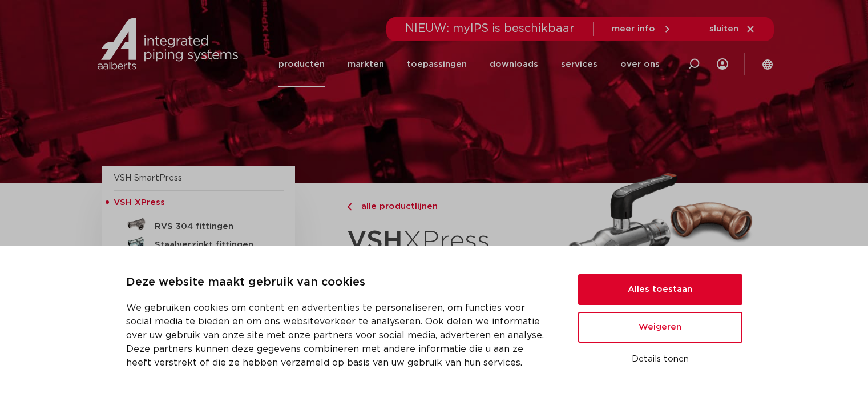 The height and width of the screenshot is (397, 868). Describe the element at coordinates (211, 227) in the screenshot. I see `h5: RVS 304 fittingen` at that location.